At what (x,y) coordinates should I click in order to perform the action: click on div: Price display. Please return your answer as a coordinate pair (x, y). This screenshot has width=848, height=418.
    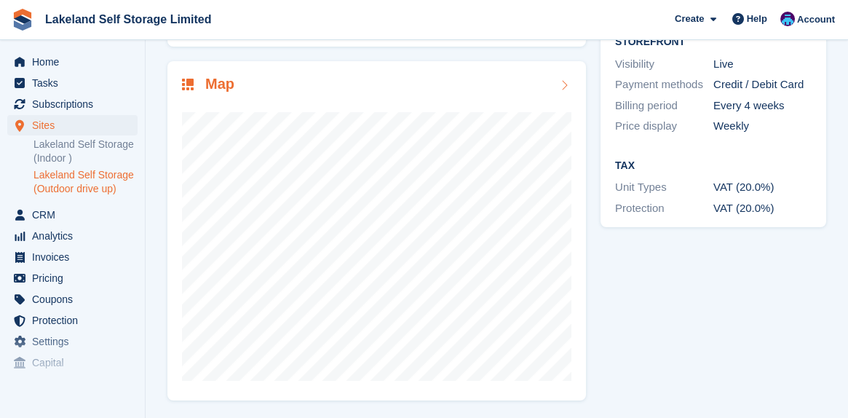
    Looking at the image, I should click on (664, 126).